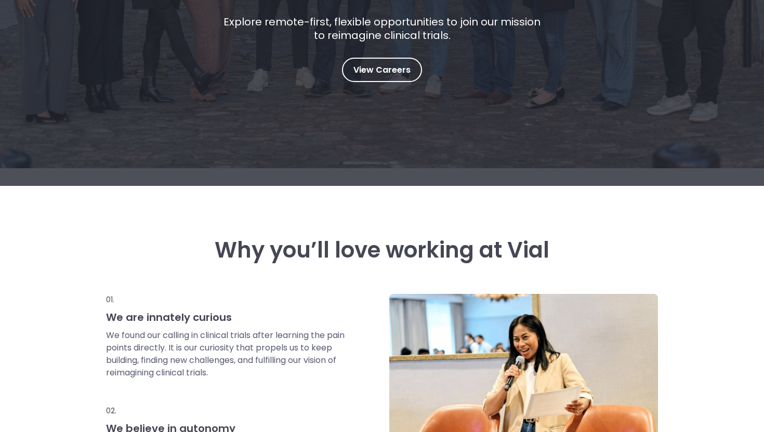 The image size is (764, 432). Describe the element at coordinates (382, 70) in the screenshot. I see `a: View Careers` at that location.